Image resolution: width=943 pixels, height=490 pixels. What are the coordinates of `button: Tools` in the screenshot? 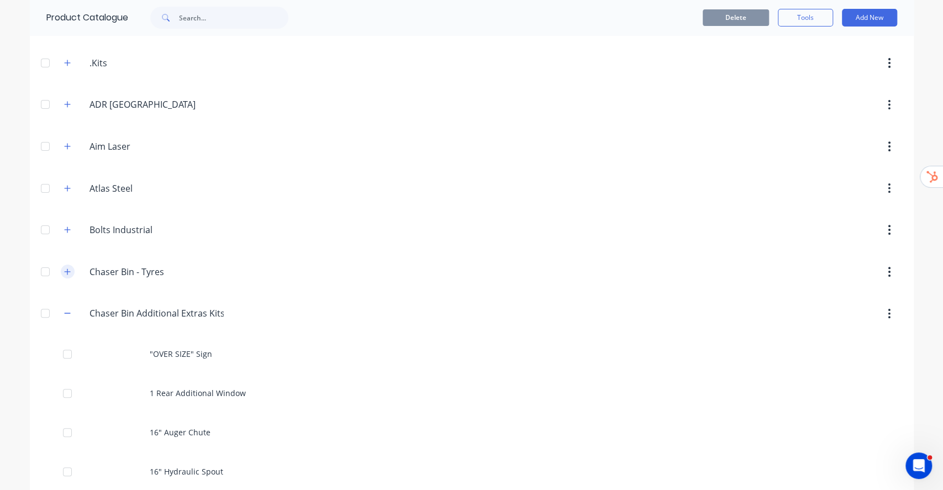 It's located at (805, 18).